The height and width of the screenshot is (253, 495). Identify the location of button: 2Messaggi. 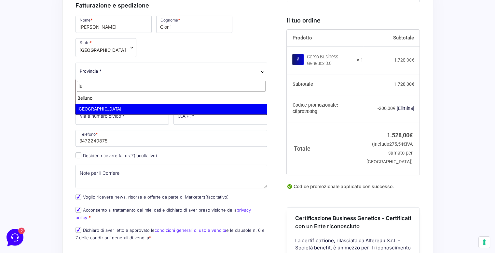
(65, 200).